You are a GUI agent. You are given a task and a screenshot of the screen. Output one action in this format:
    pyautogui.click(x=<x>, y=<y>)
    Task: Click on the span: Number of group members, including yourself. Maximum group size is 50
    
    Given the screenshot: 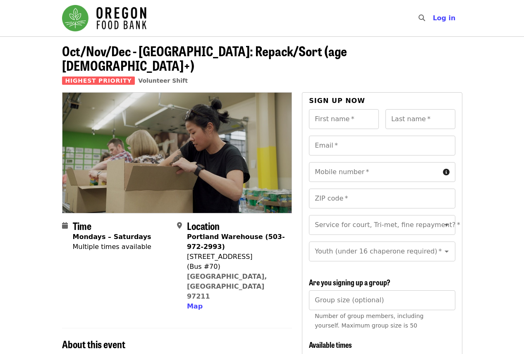 What is the action you would take?
    pyautogui.click(x=369, y=321)
    